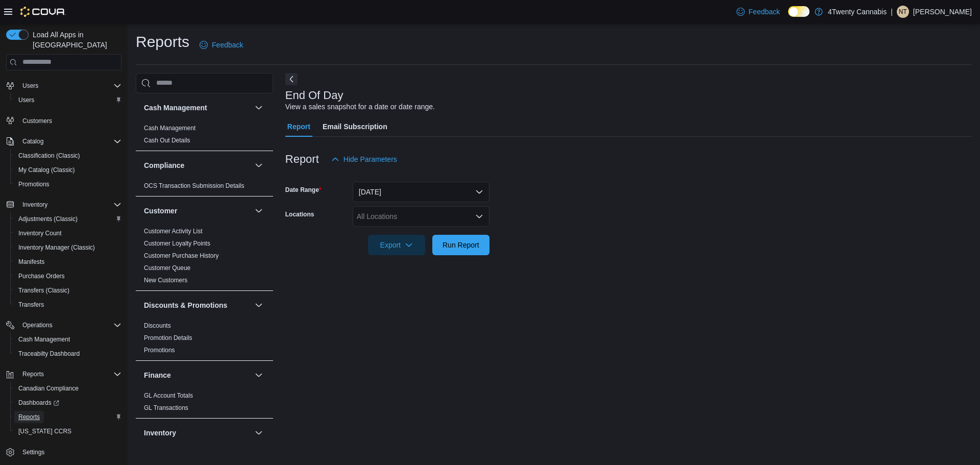 The width and height of the screenshot is (980, 465). Describe the element at coordinates (68, 156) in the screenshot. I see `button: Classification (Classic)` at that location.